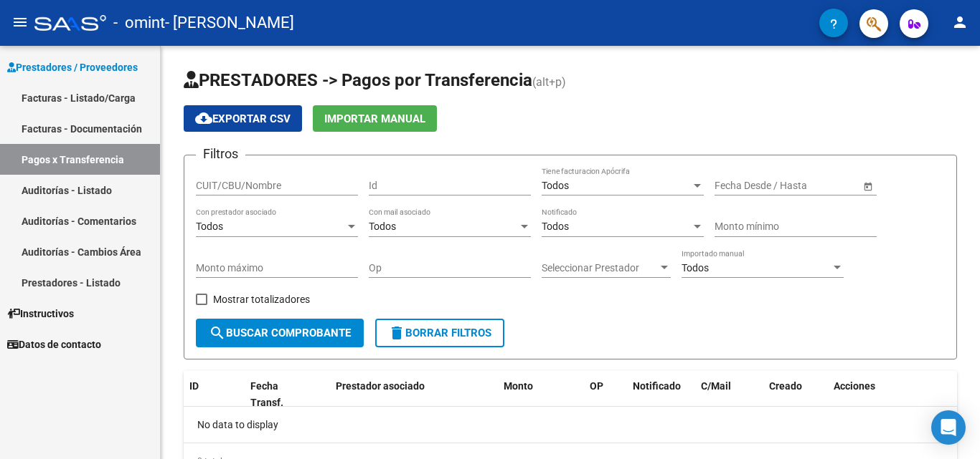 Image resolution: width=980 pixels, height=459 pixels. What do you see at coordinates (217, 333) in the screenshot?
I see `mat-icon: search` at bounding box center [217, 333].